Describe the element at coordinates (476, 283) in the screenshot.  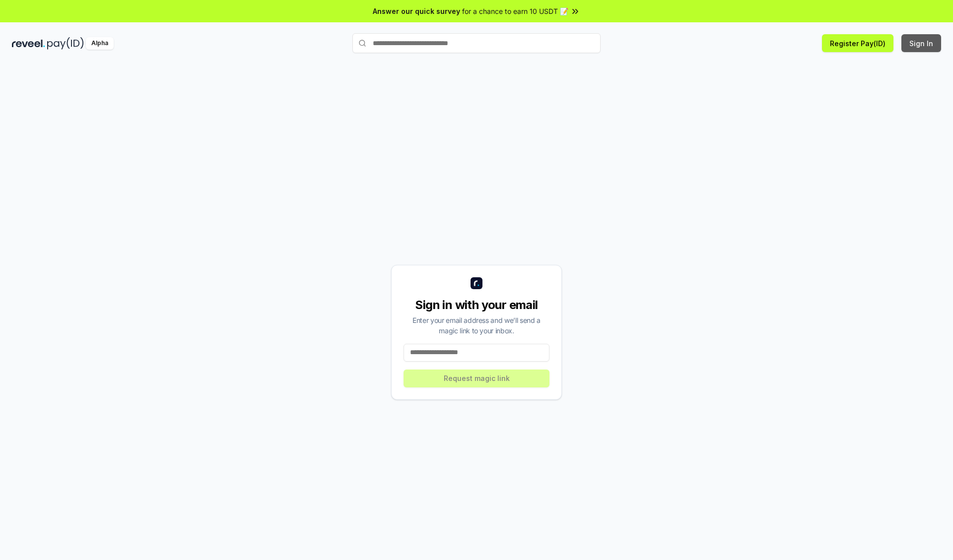
I see `img: logo_small` at that location.